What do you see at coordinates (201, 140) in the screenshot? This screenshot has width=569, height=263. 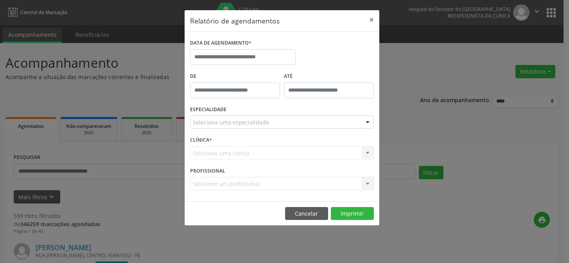 I see `label: CLÍNICA` at bounding box center [201, 140].